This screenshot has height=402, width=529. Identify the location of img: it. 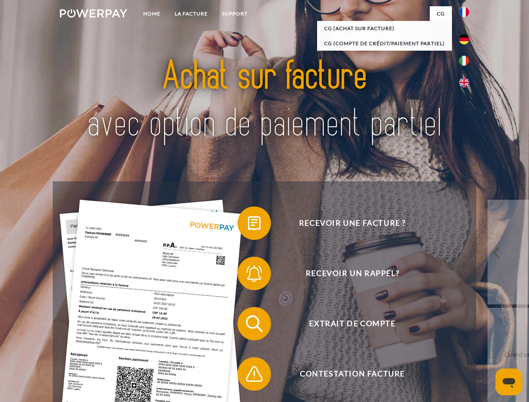
(464, 61).